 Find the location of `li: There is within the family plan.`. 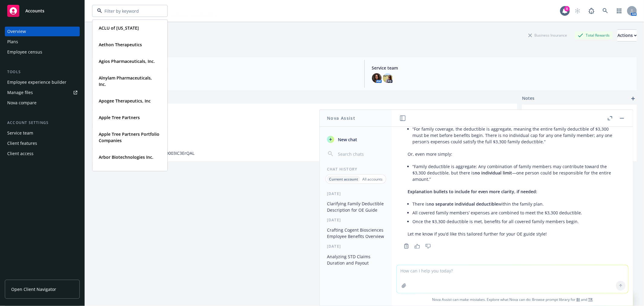

li: There is within the family plan. is located at coordinates (515, 204).